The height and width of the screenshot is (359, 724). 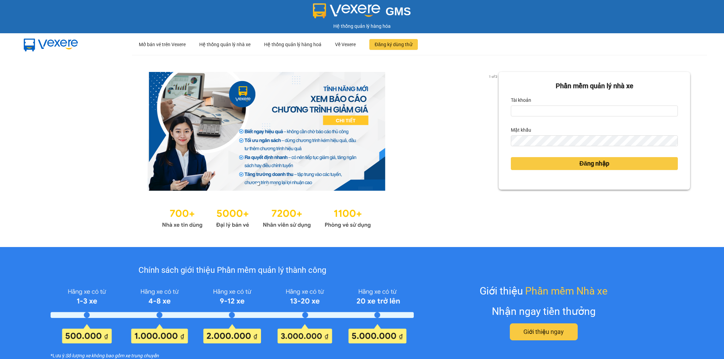 What do you see at coordinates (267, 217) in the screenshot?
I see `img: Statistics.png` at bounding box center [267, 217].